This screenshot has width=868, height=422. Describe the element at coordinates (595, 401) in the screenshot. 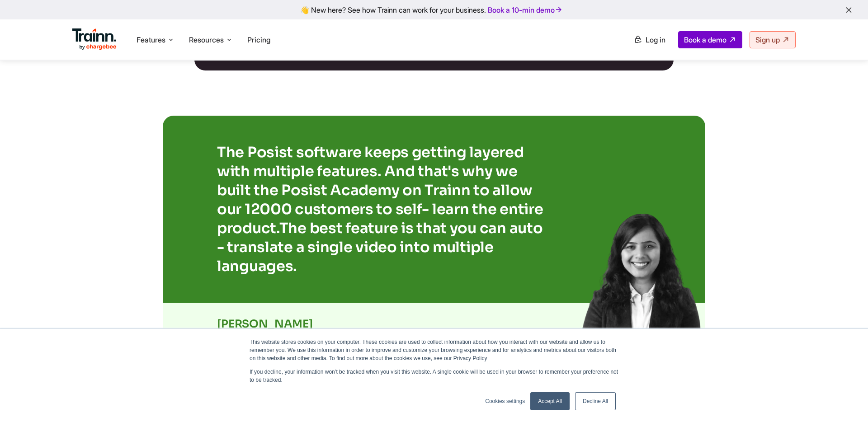

I see `a: Decline All` at that location.